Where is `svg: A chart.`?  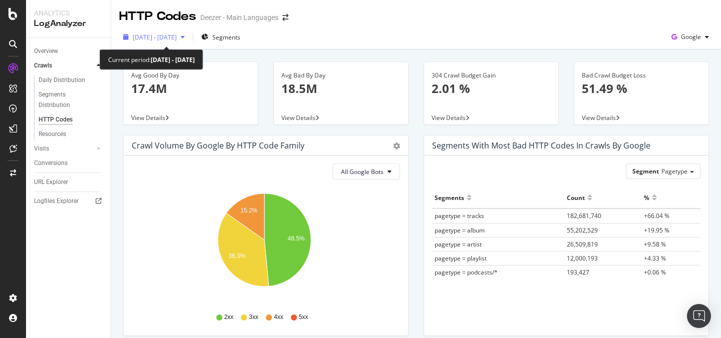 svg: A chart. is located at coordinates (264, 246).